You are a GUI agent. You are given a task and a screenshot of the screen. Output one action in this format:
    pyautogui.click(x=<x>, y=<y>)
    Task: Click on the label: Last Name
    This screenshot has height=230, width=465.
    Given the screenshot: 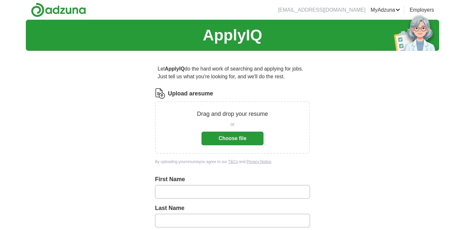 What is the action you would take?
    pyautogui.click(x=233, y=208)
    